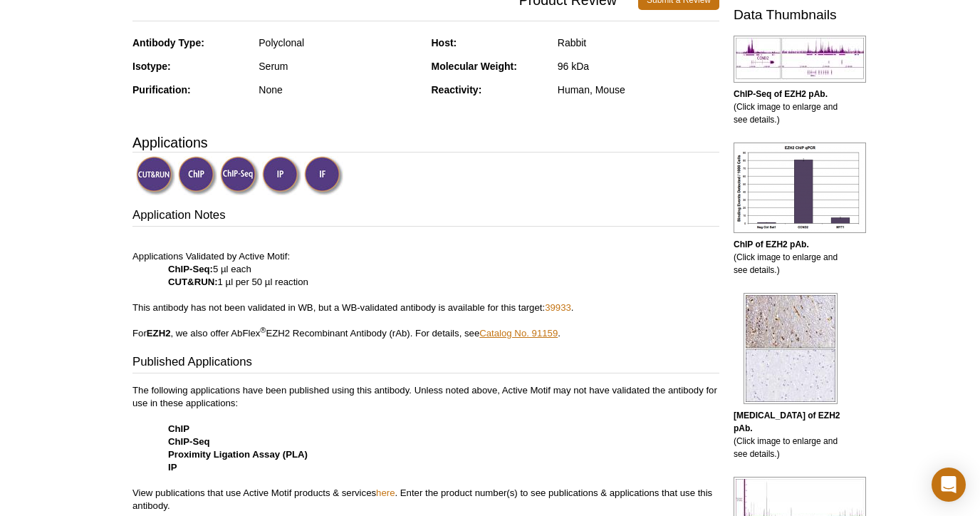  Describe the element at coordinates (338, 90) in the screenshot. I see `div: None` at that location.